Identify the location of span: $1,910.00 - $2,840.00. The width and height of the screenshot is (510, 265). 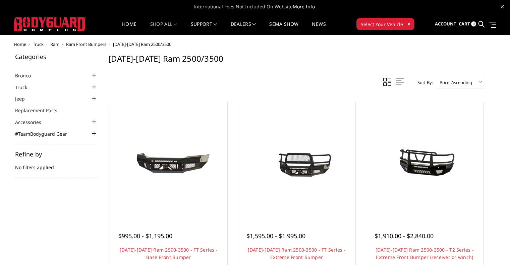
(404, 236).